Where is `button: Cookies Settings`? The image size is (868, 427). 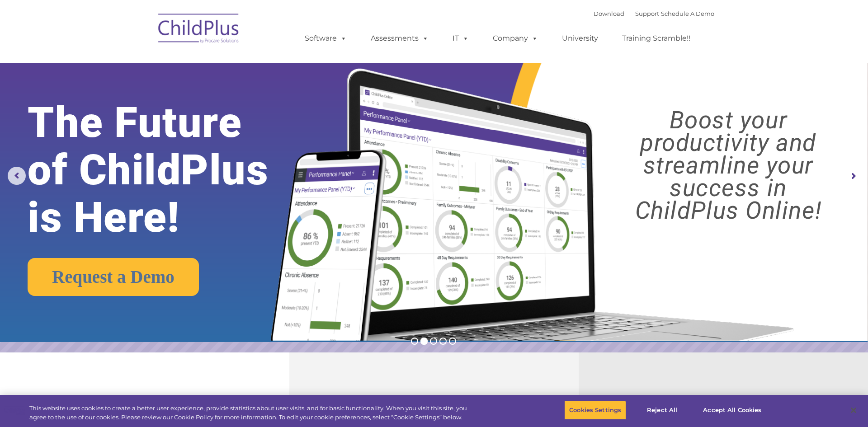
button: Cookies Settings is located at coordinates (595, 411).